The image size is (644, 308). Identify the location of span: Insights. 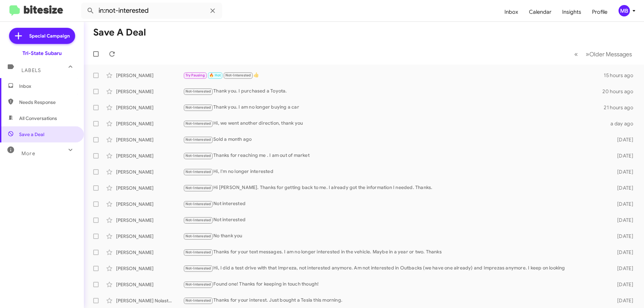
(572, 12).